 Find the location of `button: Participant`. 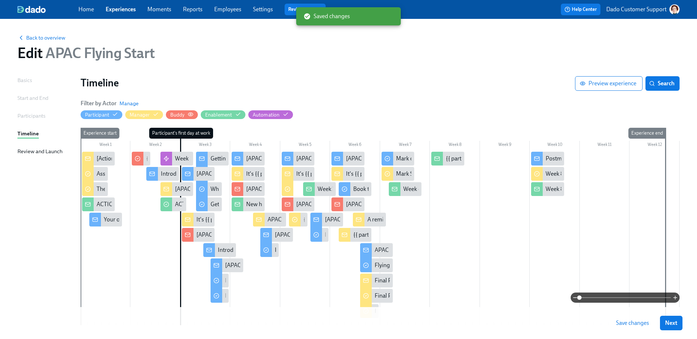

button: Participant is located at coordinates (101, 115).